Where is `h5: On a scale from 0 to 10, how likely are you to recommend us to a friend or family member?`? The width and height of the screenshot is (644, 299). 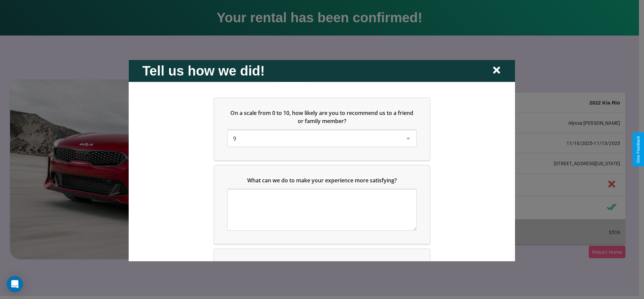
h5: On a scale from 0 to 10, how likely are you to recommend us to a friend or family member? is located at coordinates (322, 117).